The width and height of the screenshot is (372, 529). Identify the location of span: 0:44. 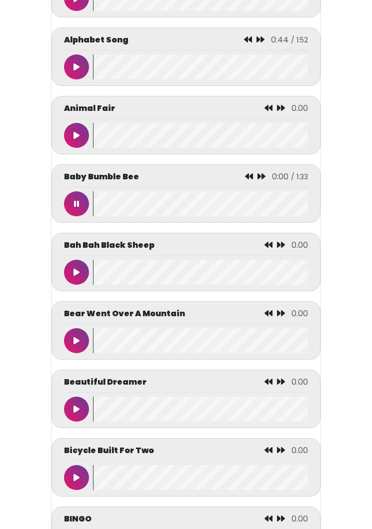
(279, 39).